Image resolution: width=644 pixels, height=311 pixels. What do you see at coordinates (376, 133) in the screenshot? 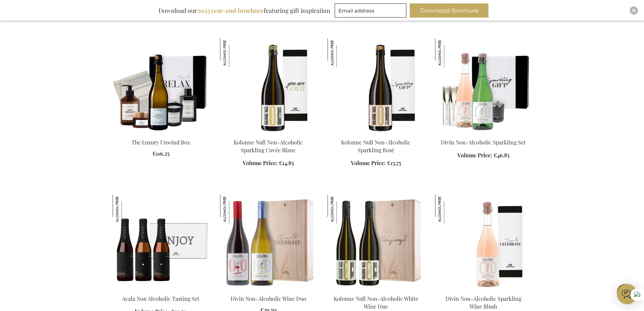
I see `a: Kolonne Null Non-Alcoholic Sparkling Rosé Kolonne Null Non-Alcoholic Sparkling Rosé` at bounding box center [376, 133].